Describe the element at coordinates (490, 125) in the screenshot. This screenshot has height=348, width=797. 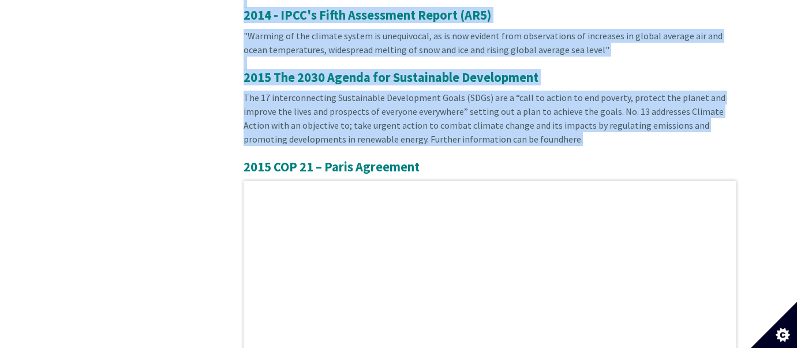
I see `div: The 17 interconnecting Sustainable Development Goals (SDGs) are a “call to action to end poverty,...` at that location.